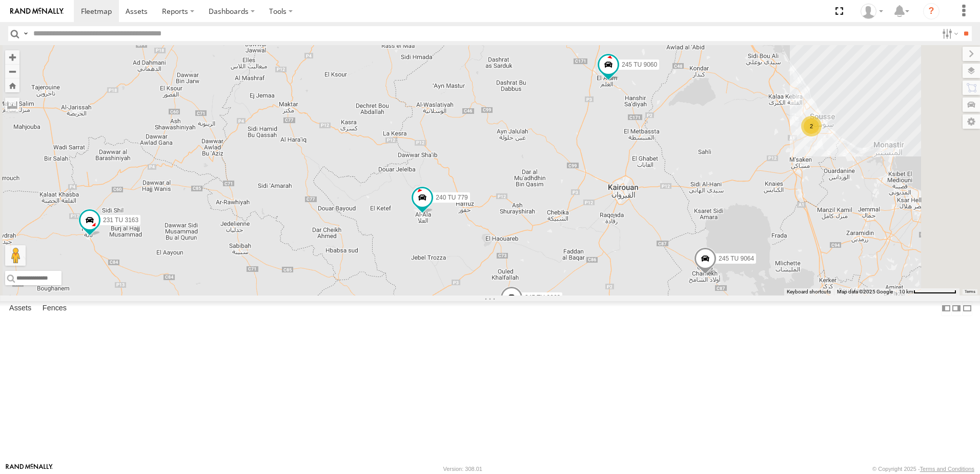  What do you see at coordinates (811, 126) in the screenshot?
I see `div: 2` at bounding box center [811, 126].